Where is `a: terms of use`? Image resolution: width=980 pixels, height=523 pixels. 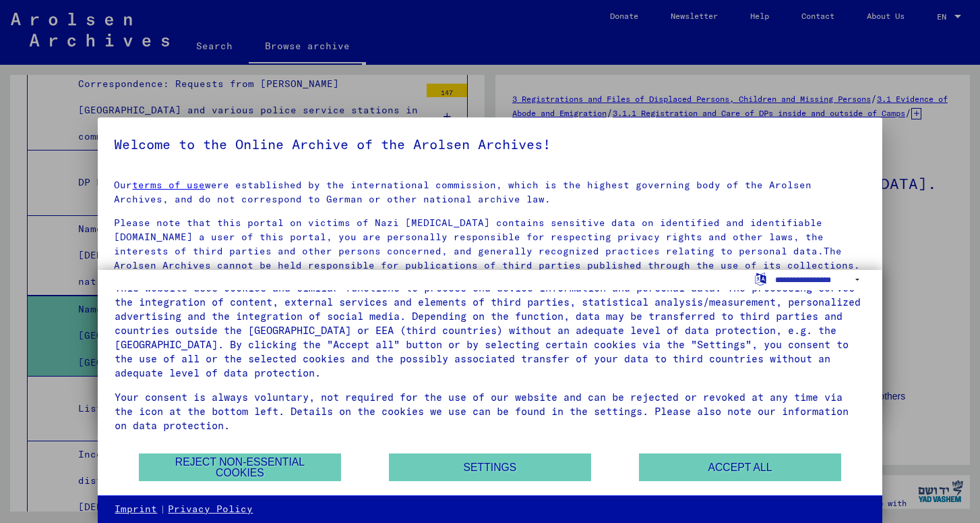 a: terms of use is located at coordinates (169, 185).